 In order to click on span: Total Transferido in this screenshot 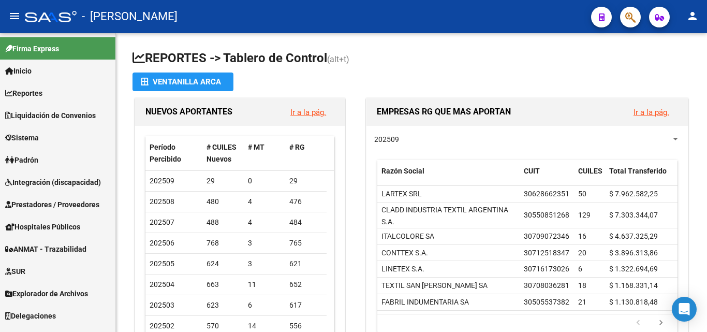, I will do `click(637, 171)`.